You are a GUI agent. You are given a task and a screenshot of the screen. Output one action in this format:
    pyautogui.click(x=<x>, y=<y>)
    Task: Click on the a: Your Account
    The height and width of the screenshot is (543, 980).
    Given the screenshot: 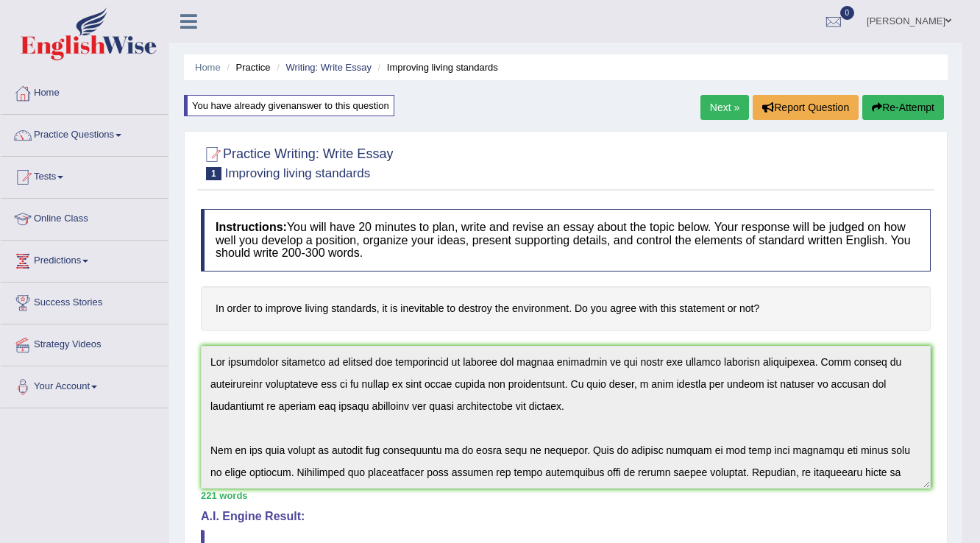 What is the action you would take?
    pyautogui.click(x=84, y=385)
    